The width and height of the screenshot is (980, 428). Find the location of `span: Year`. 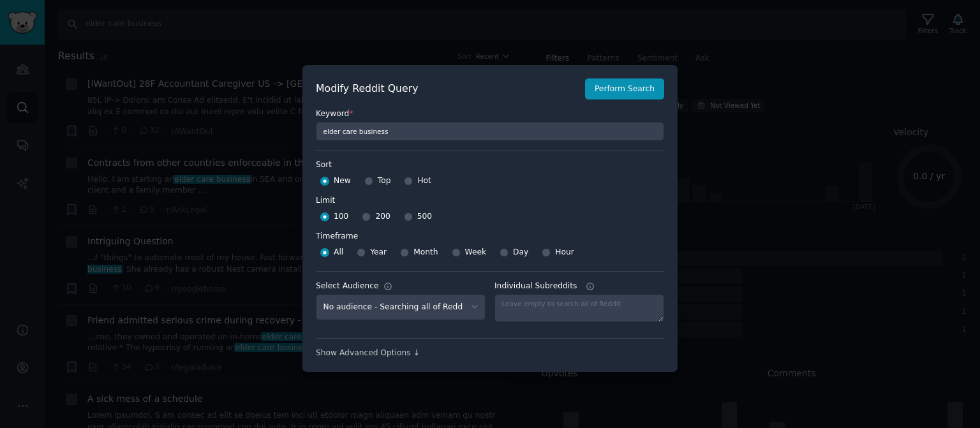

span: Year is located at coordinates (379, 252).